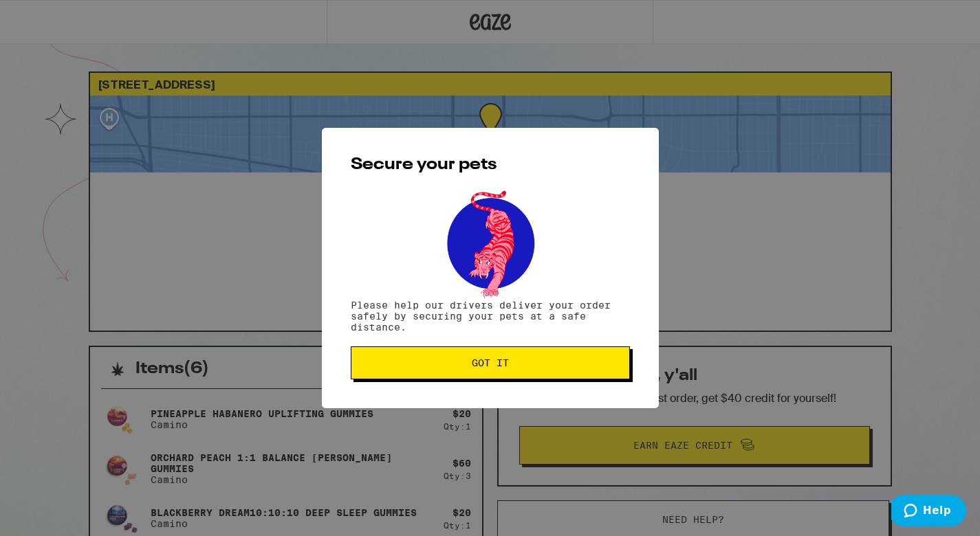 The width and height of the screenshot is (980, 536). Describe the element at coordinates (490, 362) in the screenshot. I see `button: Got it` at that location.